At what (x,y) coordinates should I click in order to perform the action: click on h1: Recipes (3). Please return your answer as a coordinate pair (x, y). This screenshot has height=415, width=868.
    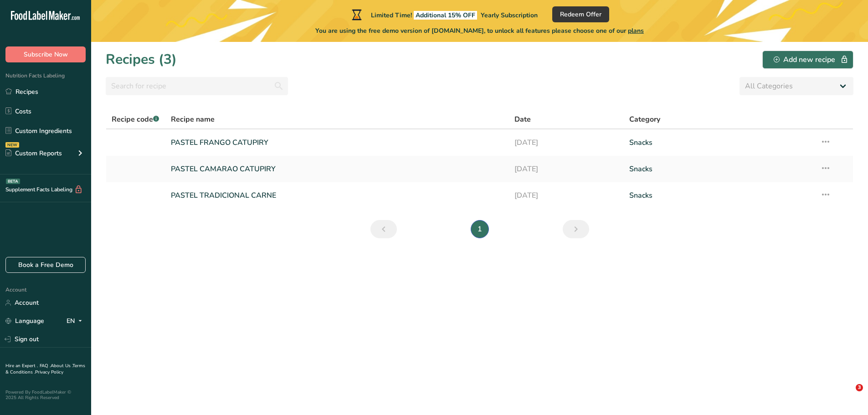
    Looking at the image, I should click on (141, 60).